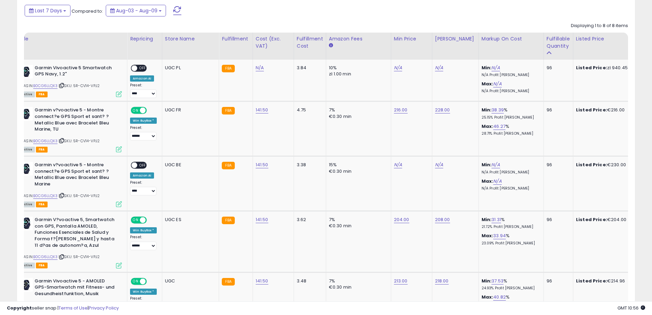 Image resolution: width=652 pixels, height=315 pixels. Describe the element at coordinates (189, 281) in the screenshot. I see `div: UGC` at that location.